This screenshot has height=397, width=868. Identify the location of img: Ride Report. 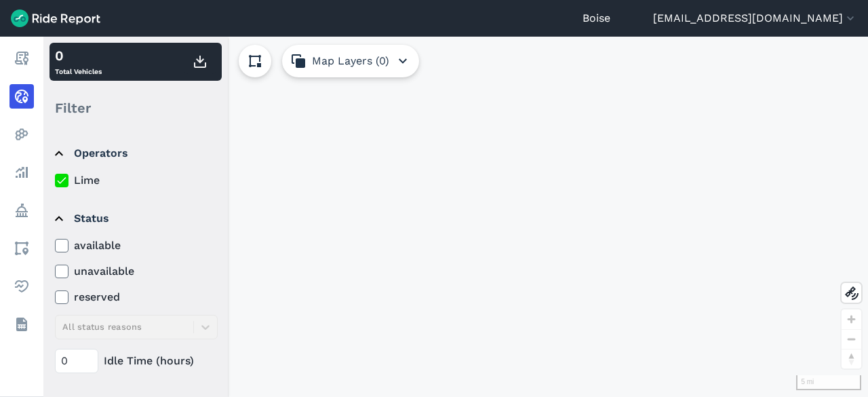
(56, 18).